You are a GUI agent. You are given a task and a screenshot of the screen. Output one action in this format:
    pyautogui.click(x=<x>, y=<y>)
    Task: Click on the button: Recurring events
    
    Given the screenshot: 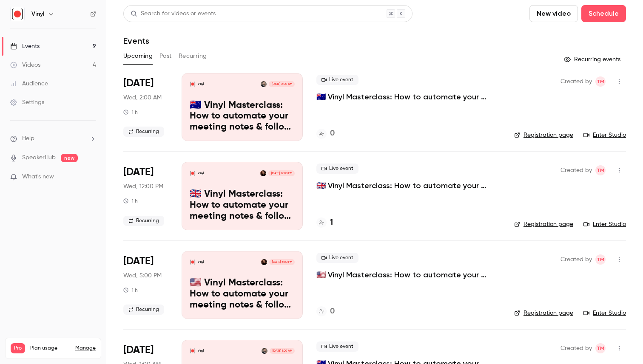 What is the action you would take?
    pyautogui.click(x=593, y=60)
    